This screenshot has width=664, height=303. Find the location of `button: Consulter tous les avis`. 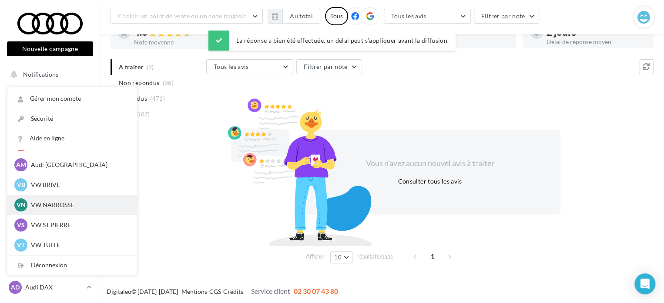

button: Consulter tous les avis is located at coordinates (430, 181).